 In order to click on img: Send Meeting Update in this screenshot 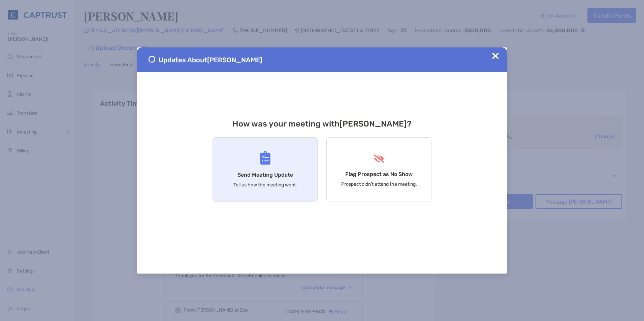, I will do `click(265, 158)`.